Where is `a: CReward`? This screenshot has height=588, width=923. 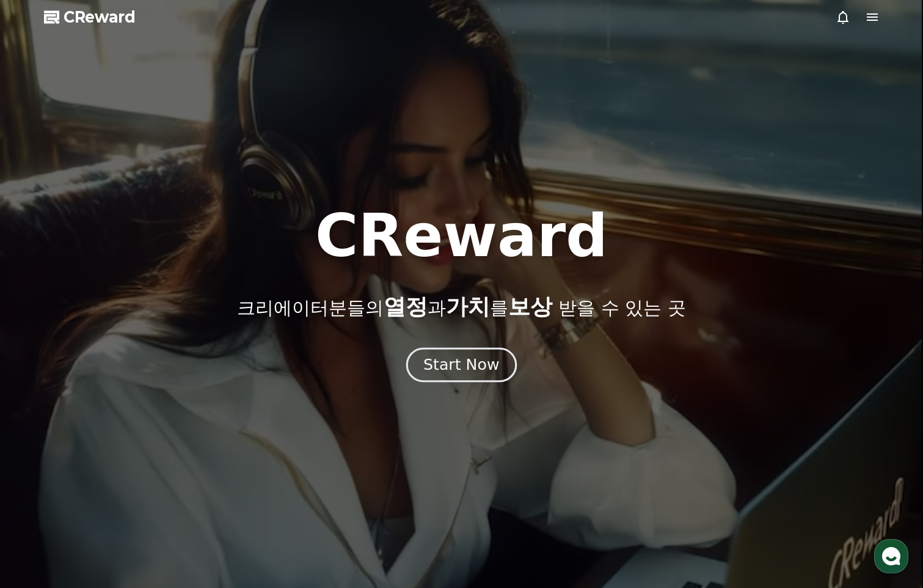 a: CReward is located at coordinates (89, 17).